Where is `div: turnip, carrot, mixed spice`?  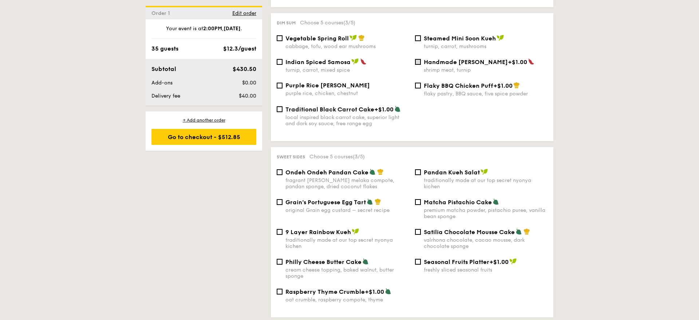 div: turnip, carrot, mixed spice is located at coordinates (347, 70).